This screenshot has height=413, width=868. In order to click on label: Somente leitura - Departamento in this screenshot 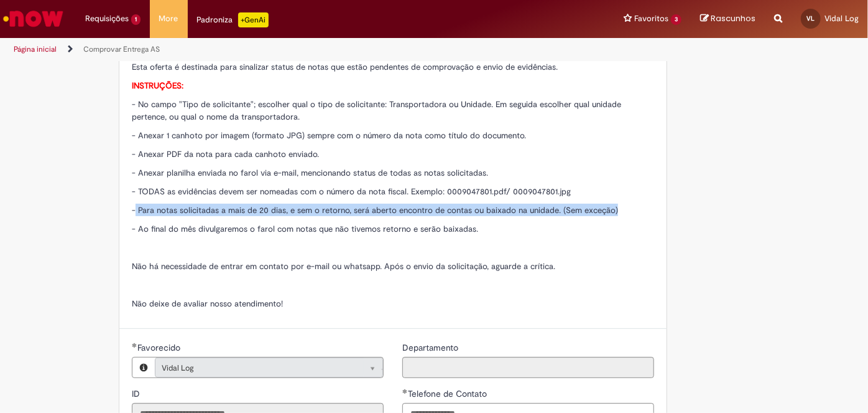, I will do `click(432, 347)`.